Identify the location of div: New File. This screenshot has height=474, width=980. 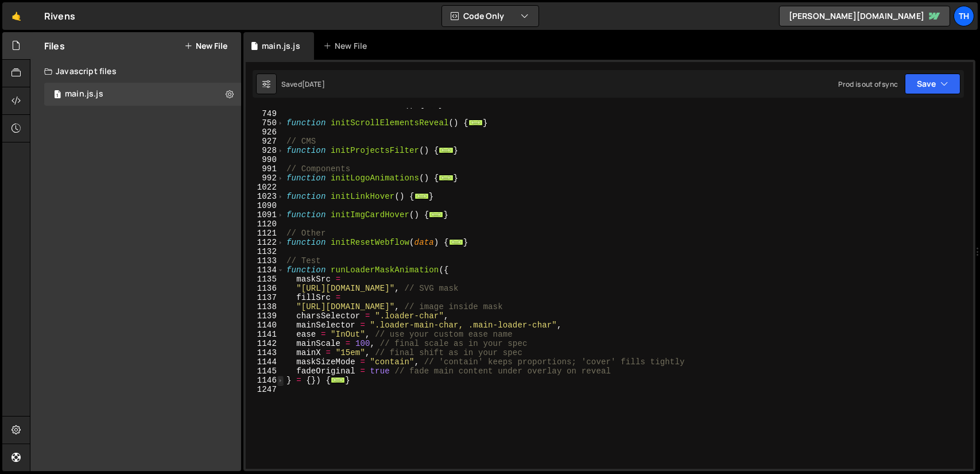
(348, 46).